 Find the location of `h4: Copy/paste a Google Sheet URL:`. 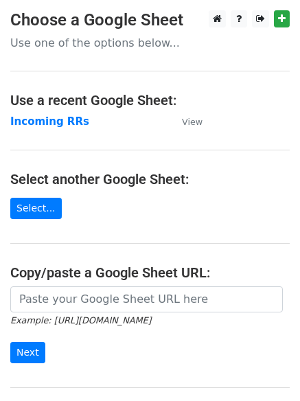

h4: Copy/paste a Google Sheet URL: is located at coordinates (150, 273).